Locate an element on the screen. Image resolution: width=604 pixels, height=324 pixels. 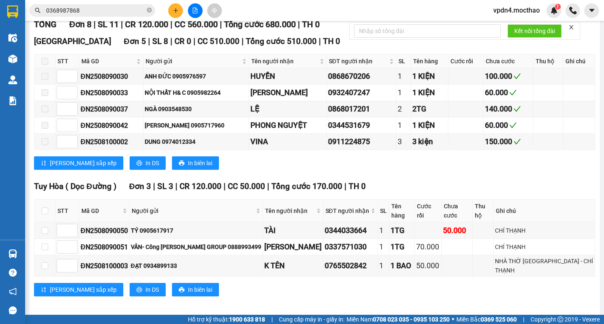
td: 0868017201 is located at coordinates (361, 109).